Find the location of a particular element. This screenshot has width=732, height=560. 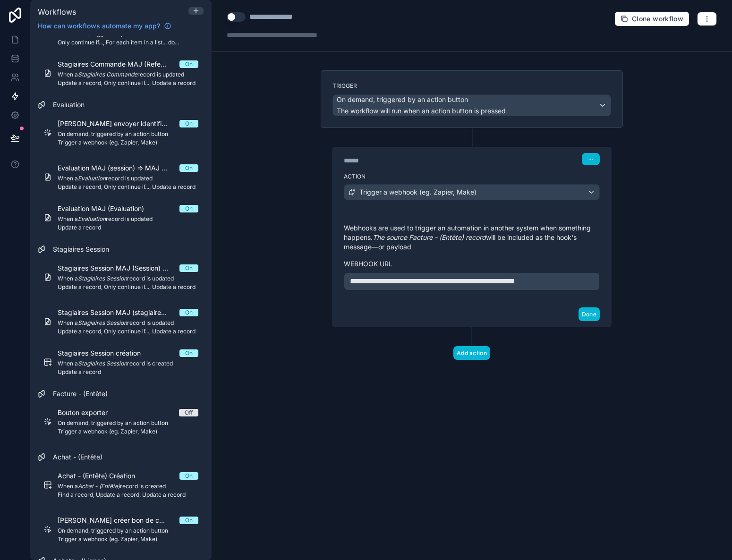

button: On demand, triggered by an action buttonThe workflow will run when an action button is pressed is located at coordinates (472, 105).